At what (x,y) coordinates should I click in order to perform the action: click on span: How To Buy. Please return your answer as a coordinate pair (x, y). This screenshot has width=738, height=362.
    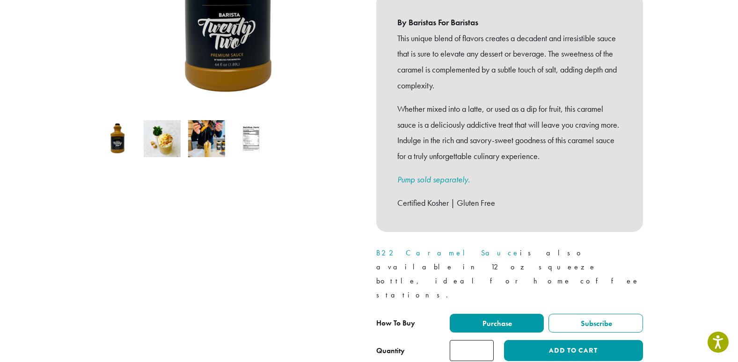
    Looking at the image, I should click on (396, 323).